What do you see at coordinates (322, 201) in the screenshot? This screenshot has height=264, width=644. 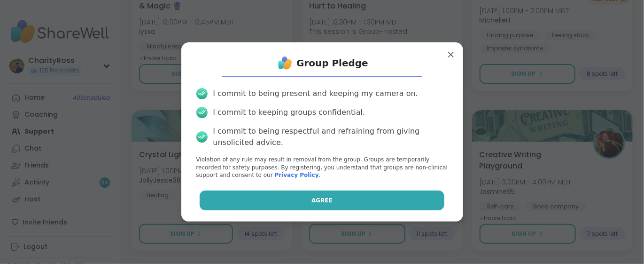 I see `span: Agree` at bounding box center [322, 201].